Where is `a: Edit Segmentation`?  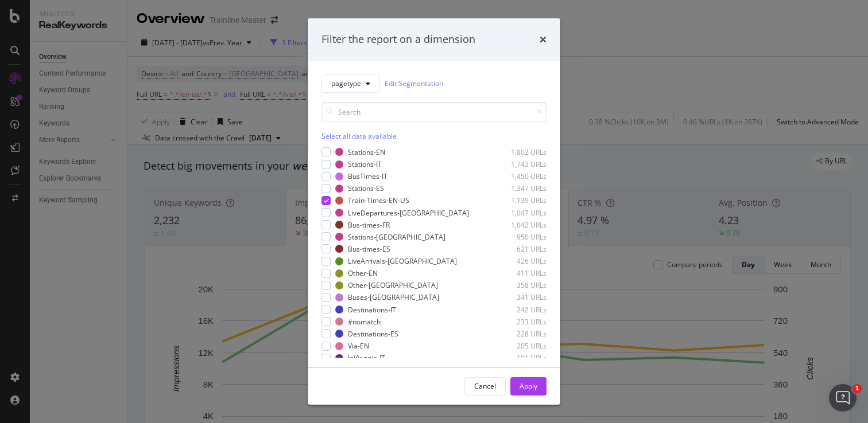 a: Edit Segmentation is located at coordinates (414, 83).